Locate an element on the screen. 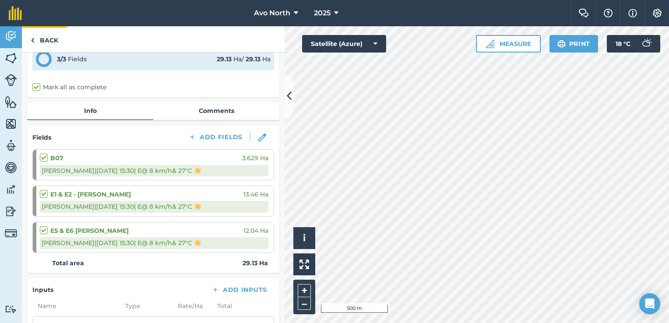 The height and width of the screenshot is (323, 669). img: Two speech bubbles overlapping with the left bubble in the forefront is located at coordinates (584, 13).